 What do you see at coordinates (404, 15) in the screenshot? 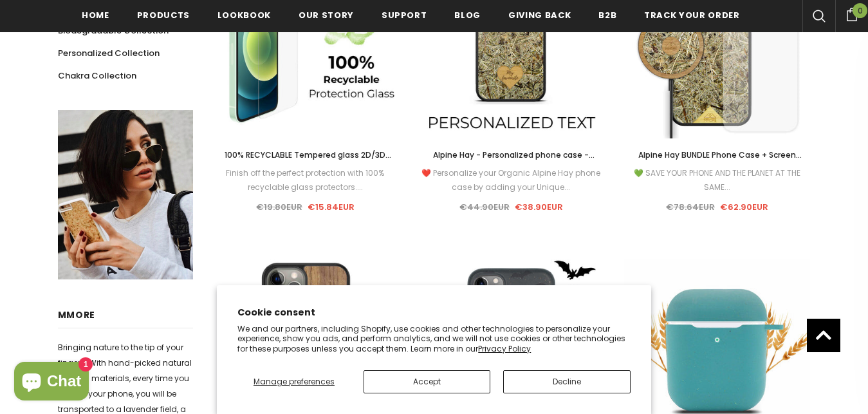
I see `span: support` at bounding box center [404, 15].